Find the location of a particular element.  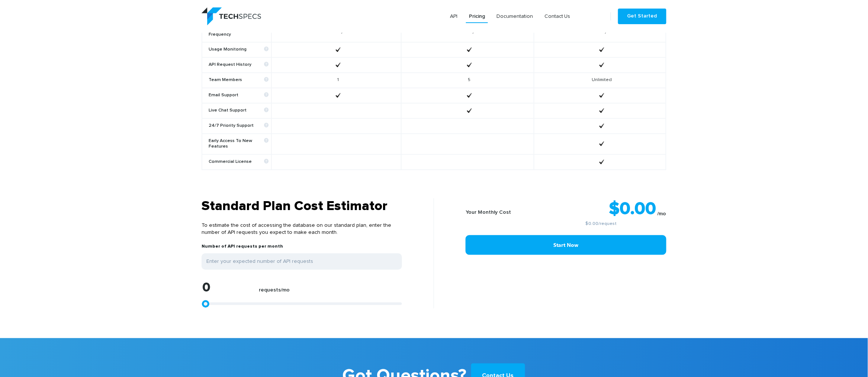

a: $0.00 is located at coordinates (592, 225).